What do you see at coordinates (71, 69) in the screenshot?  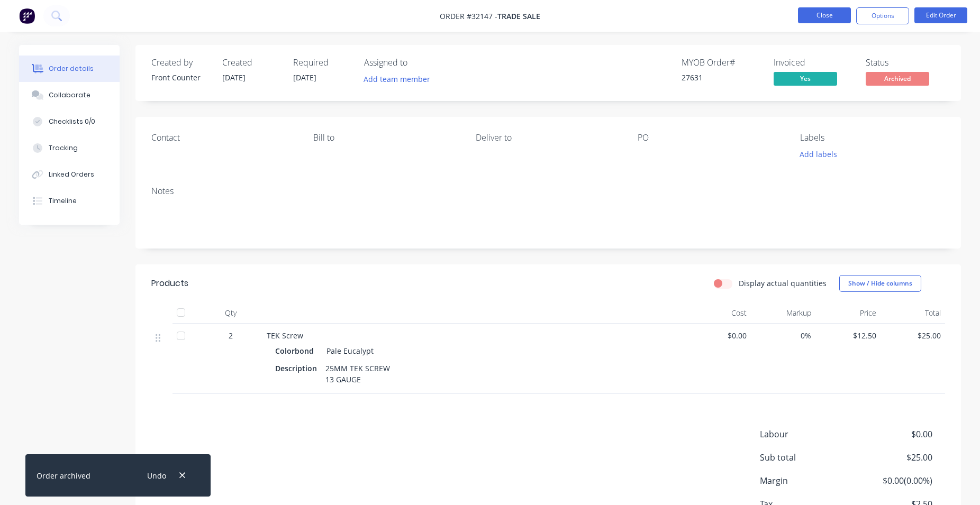 I see `div: Order details` at bounding box center [71, 69].